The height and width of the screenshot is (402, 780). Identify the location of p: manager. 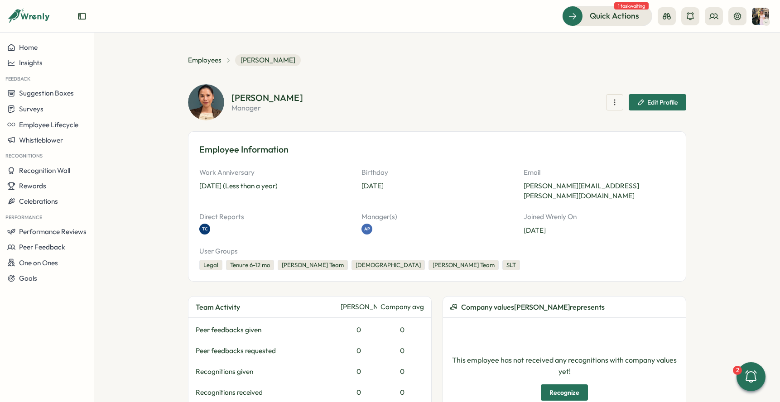
(267, 108).